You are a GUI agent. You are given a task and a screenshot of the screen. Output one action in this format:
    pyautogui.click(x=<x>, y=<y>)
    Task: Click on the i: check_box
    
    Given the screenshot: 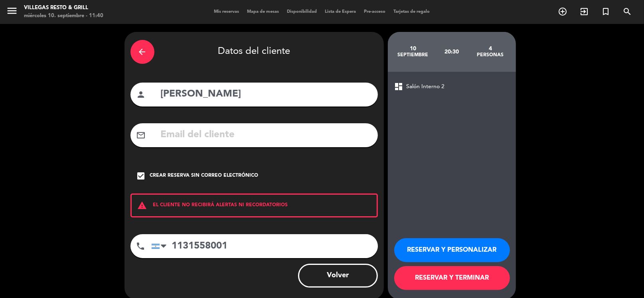 What is the action you would take?
    pyautogui.click(x=141, y=176)
    